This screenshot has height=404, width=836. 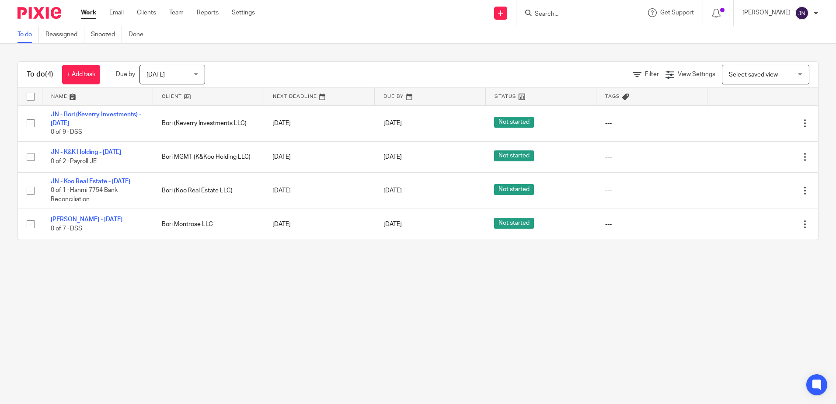 I want to click on td: Bori Montrose LLC, so click(x=209, y=224).